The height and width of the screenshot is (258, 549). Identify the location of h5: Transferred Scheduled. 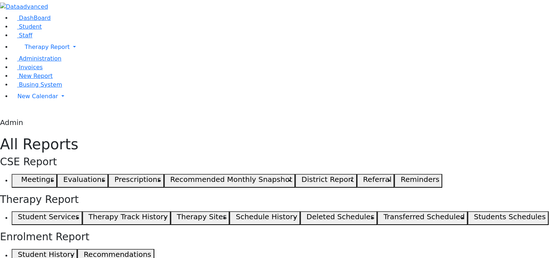
(424, 217).